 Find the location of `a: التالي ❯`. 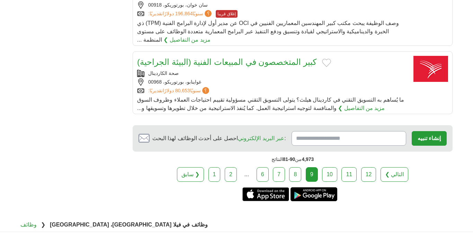

a: التالي ❯ is located at coordinates (394, 174).